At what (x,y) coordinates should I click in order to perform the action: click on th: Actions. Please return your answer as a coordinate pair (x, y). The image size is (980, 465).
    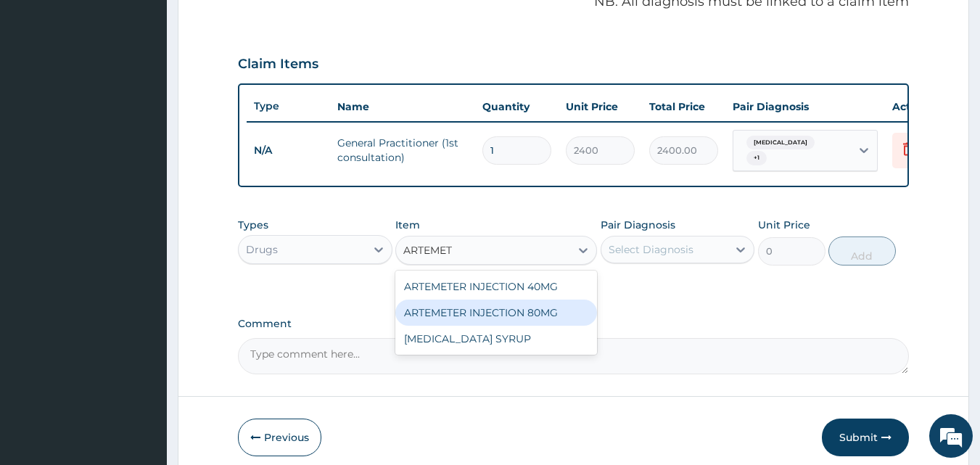
    Looking at the image, I should click on (922, 107).